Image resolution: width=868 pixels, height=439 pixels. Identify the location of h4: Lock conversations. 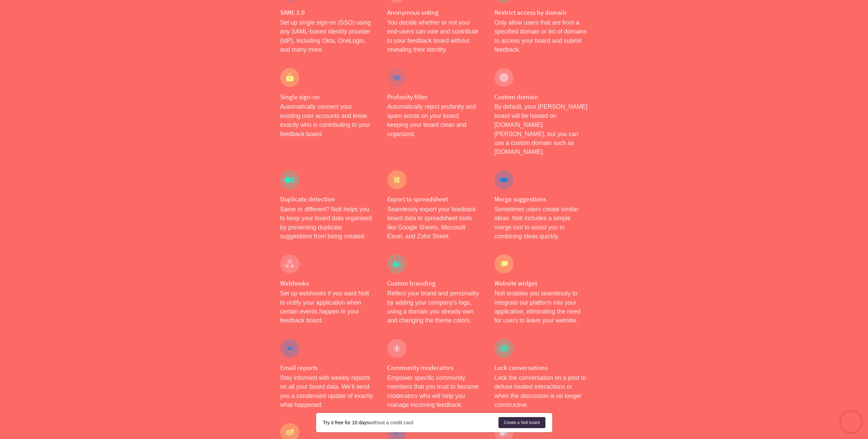
(541, 368).